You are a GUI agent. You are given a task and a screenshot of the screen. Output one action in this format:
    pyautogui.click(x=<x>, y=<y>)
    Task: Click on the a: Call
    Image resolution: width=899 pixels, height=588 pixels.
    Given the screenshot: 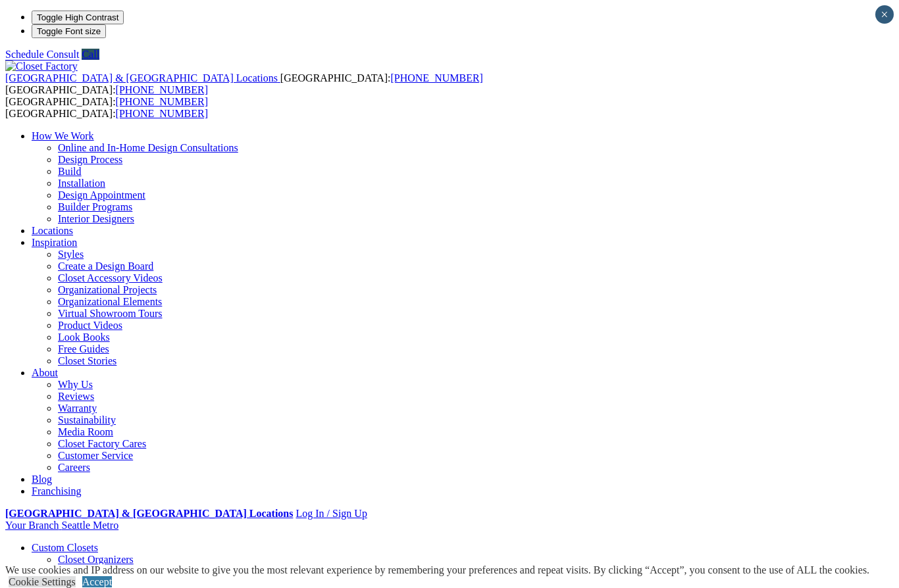 What is the action you would take?
    pyautogui.click(x=90, y=54)
    